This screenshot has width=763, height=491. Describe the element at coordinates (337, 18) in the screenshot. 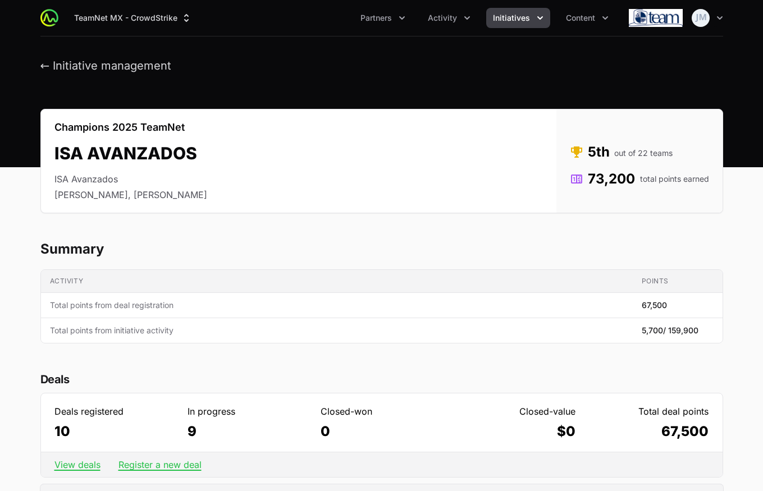

I see `div: Main navigation` at that location.